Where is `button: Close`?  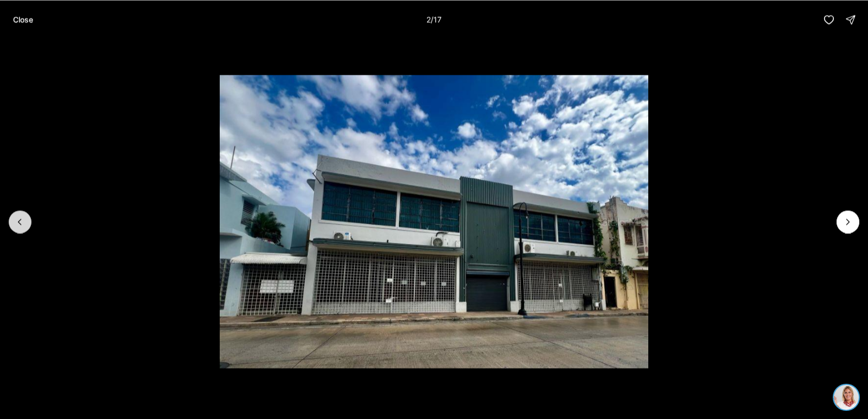
button: Close is located at coordinates (23, 20).